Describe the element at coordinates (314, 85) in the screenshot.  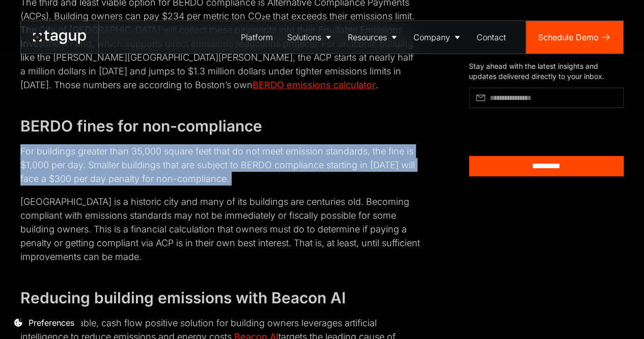
I see `a: BERDO emissions calculator` at that location.